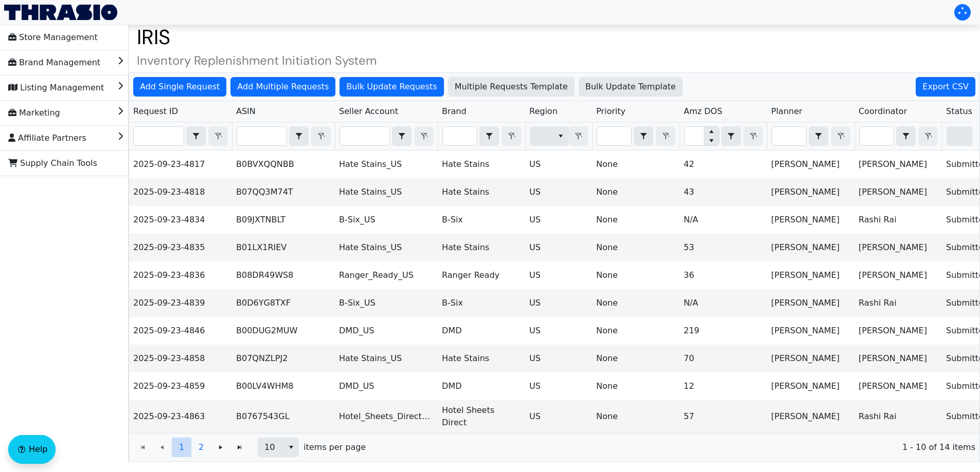 Image resolution: width=980 pixels, height=472 pixels. Describe the element at coordinates (723, 331) in the screenshot. I see `td: 219` at that location.